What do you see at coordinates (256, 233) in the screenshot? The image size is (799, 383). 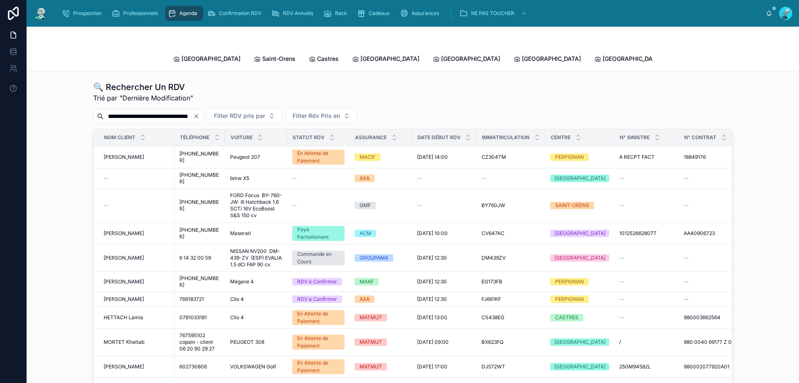 I see `a: Maserati` at bounding box center [256, 233].